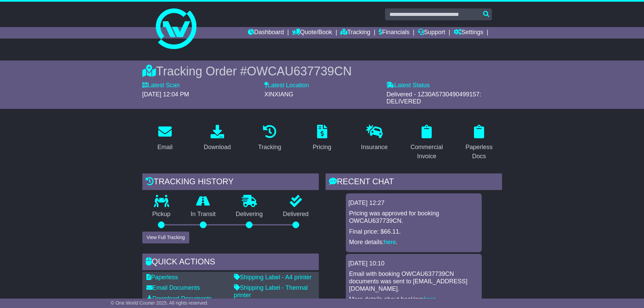  What do you see at coordinates (299, 71) in the screenshot?
I see `span: OWCAU637739CN` at bounding box center [299, 71].